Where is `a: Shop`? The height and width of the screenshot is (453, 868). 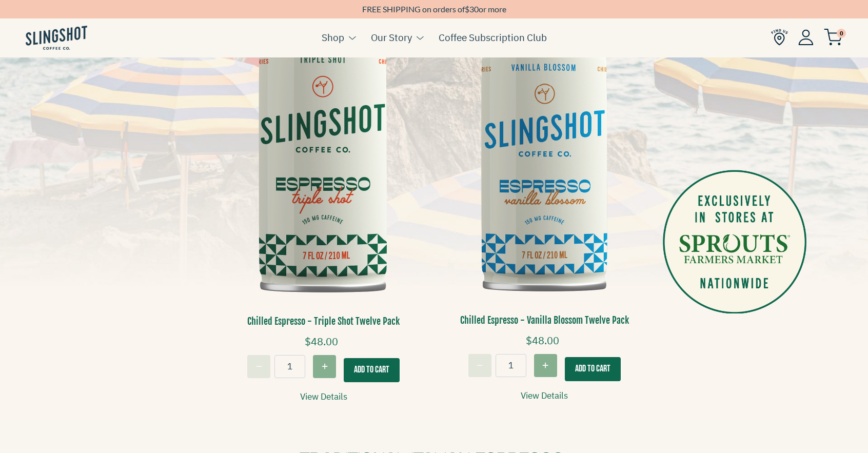
a: Shop is located at coordinates (333, 37).